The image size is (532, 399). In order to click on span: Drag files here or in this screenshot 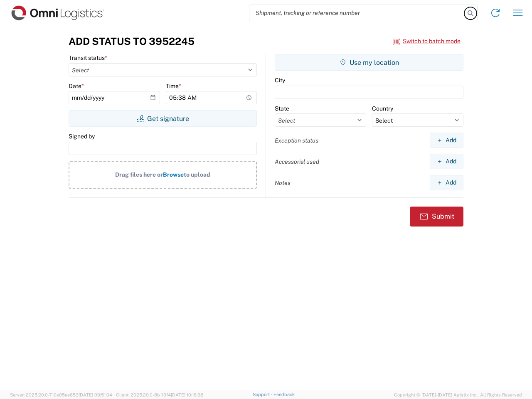, I will do `click(139, 174)`.